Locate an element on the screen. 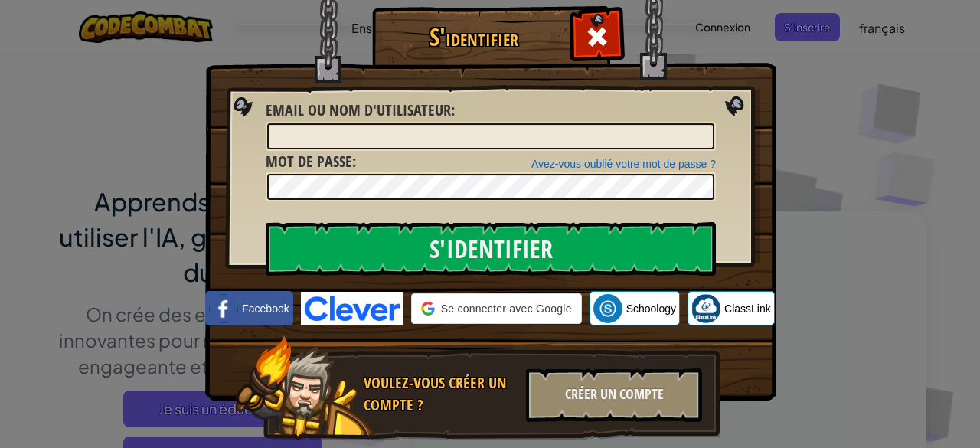 The height and width of the screenshot is (448, 980). span: Mot de passe is located at coordinates (308, 161).